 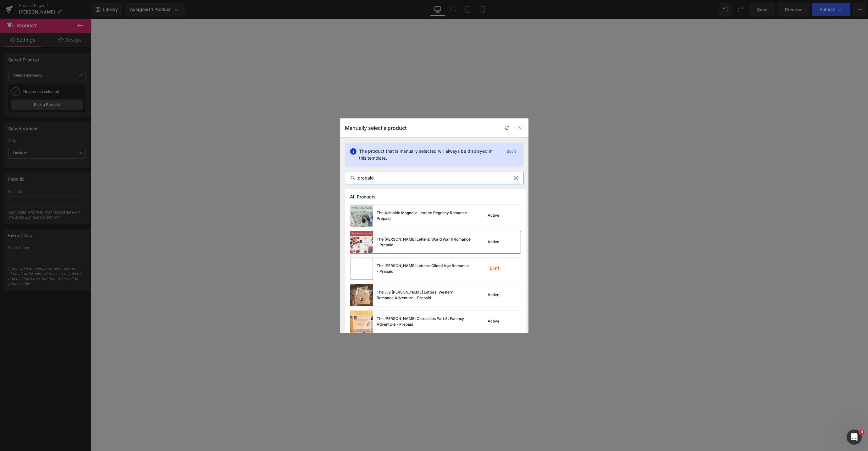 What do you see at coordinates (494, 269) in the screenshot?
I see `div: Draft` at bounding box center [494, 269].